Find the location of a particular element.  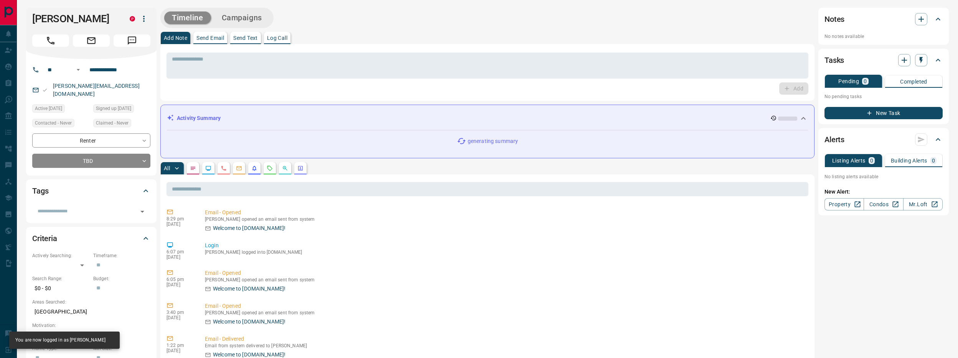

svg: Requests is located at coordinates (270, 168).